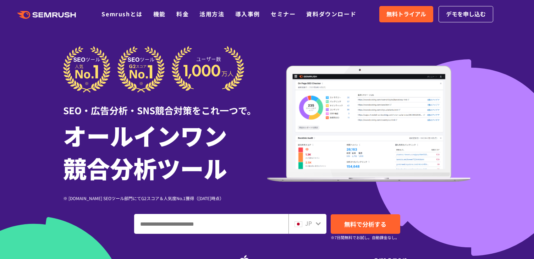 The height and width of the screenshot is (259, 534). What do you see at coordinates (406, 14) in the screenshot?
I see `span: 無料トライアル` at bounding box center [406, 14].